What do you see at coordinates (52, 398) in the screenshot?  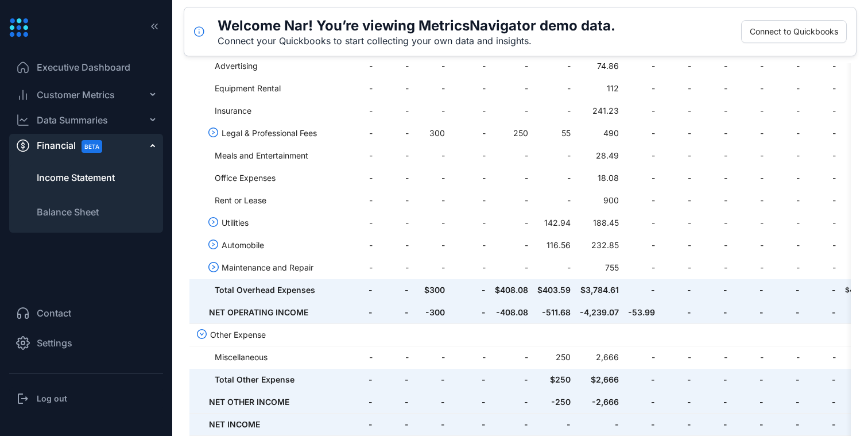 I see `h3: Log out` at bounding box center [52, 398].